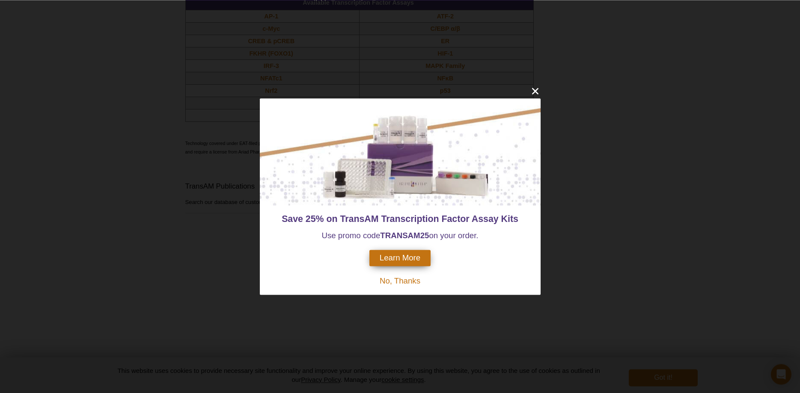 This screenshot has height=393, width=800. What do you see at coordinates (425, 235) in the screenshot?
I see `strong: 25` at bounding box center [425, 235].